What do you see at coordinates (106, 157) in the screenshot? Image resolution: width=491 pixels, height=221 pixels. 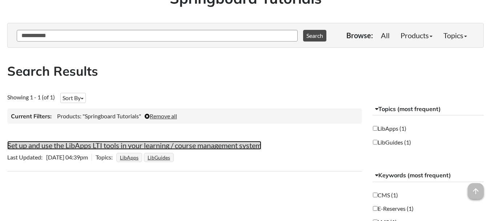 I see `span: Topics` at bounding box center [106, 157].